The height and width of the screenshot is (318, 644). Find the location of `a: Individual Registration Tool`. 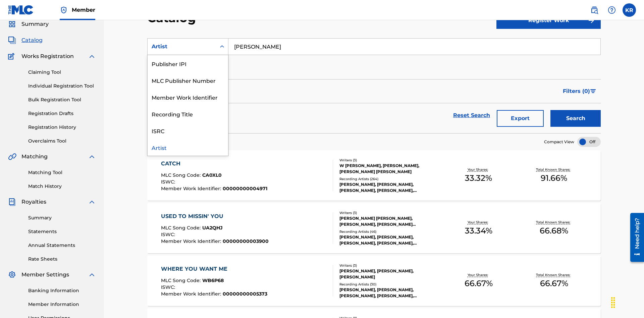

a: Individual Registration Tool is located at coordinates (62, 86).